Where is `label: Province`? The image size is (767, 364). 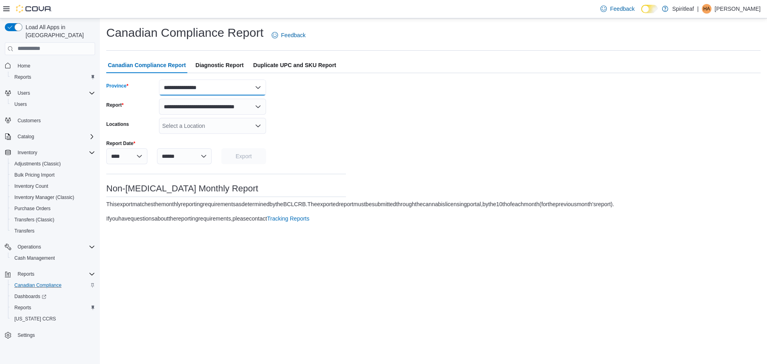
label: Province is located at coordinates (117, 86).